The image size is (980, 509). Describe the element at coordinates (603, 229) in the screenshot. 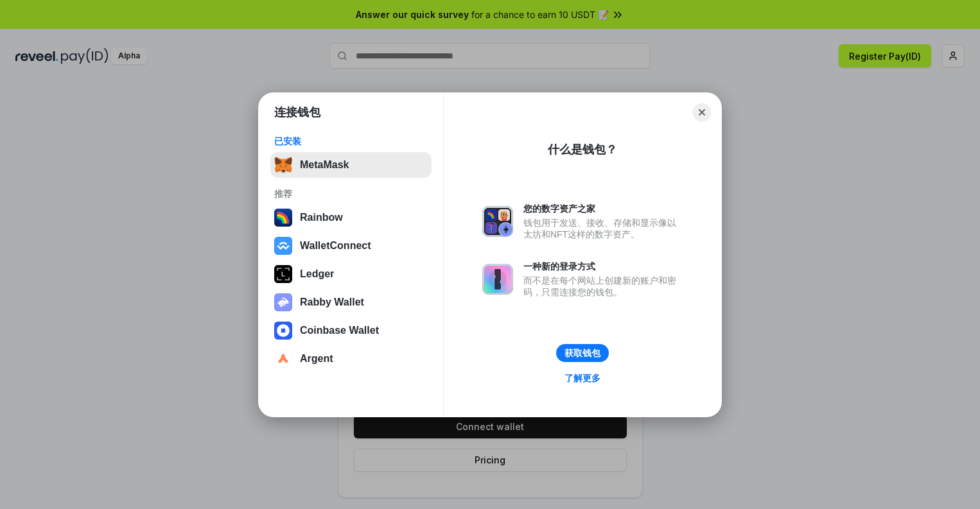

I see `div: 钱包用于发送、接收、存储和显示像以太坊和NFT这样的数字资产。` at that location.